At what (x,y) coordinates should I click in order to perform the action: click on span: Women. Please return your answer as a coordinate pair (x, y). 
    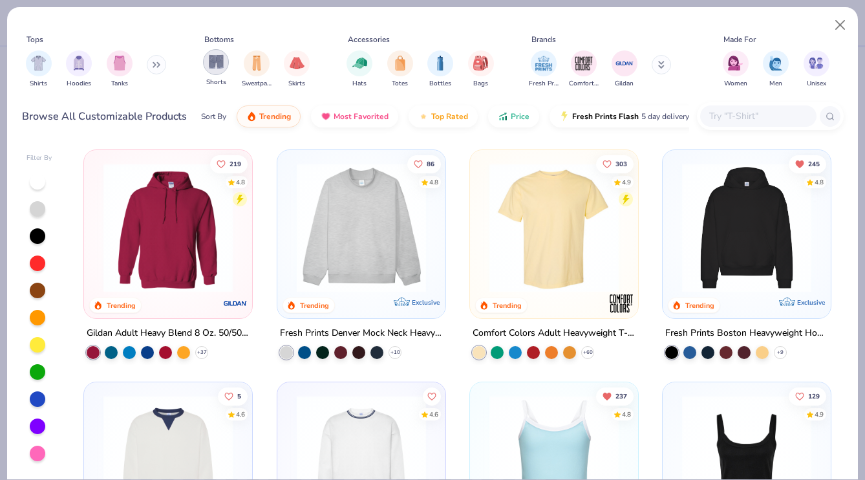
    Looking at the image, I should click on (736, 83).